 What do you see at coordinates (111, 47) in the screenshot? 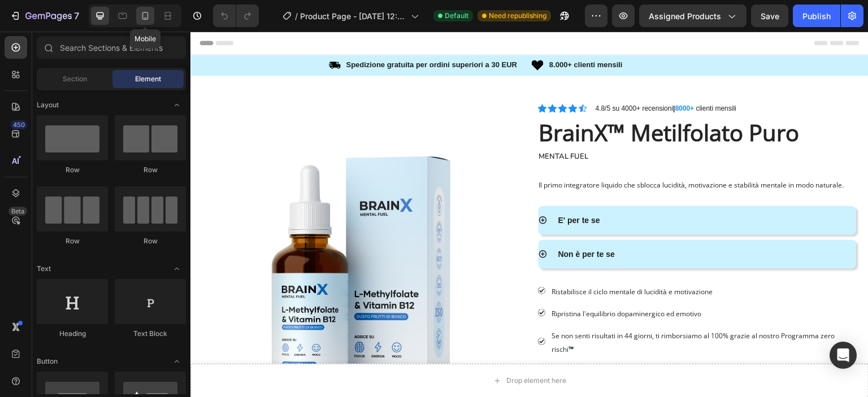
I see `input: Search Sections & Elements` at bounding box center [111, 47].